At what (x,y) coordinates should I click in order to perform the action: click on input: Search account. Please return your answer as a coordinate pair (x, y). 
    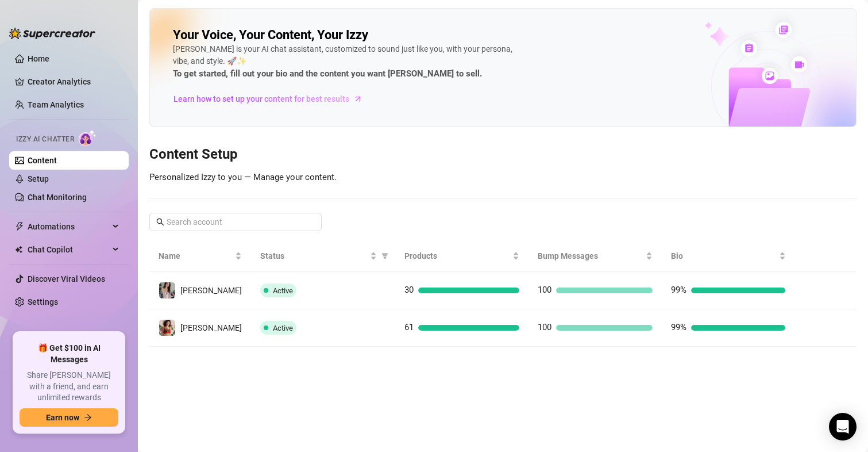
    Looking at the image, I should click on (236, 222).